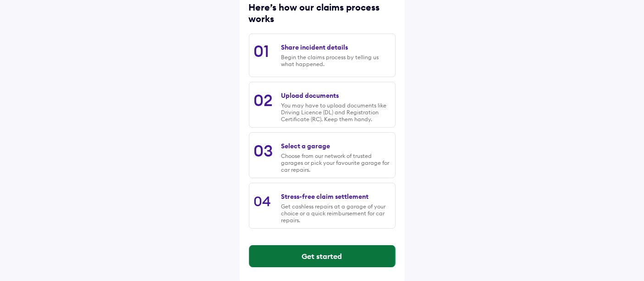 The image size is (644, 281). What do you see at coordinates (323, 256) in the screenshot?
I see `button: Get started` at bounding box center [323, 256].